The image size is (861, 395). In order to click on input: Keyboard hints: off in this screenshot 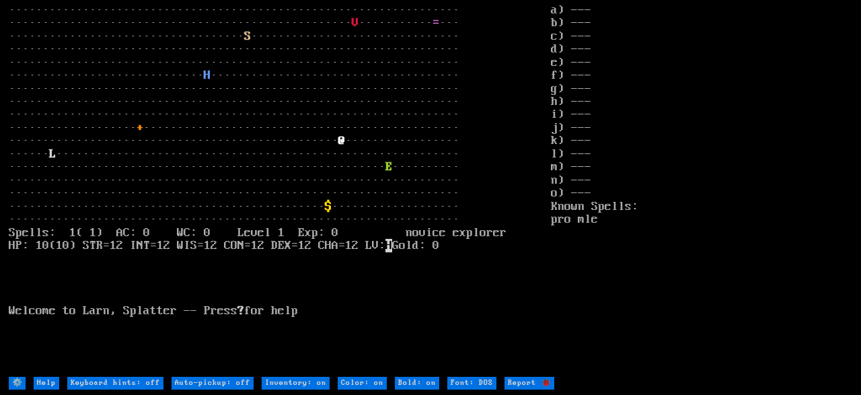, I will do `click(115, 383)`.